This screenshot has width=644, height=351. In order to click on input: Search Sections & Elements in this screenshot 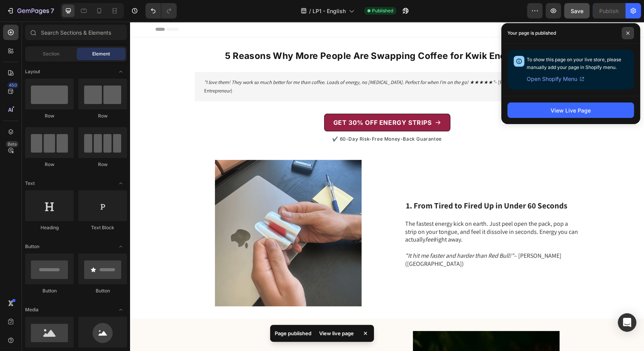, I will do `click(76, 33)`.